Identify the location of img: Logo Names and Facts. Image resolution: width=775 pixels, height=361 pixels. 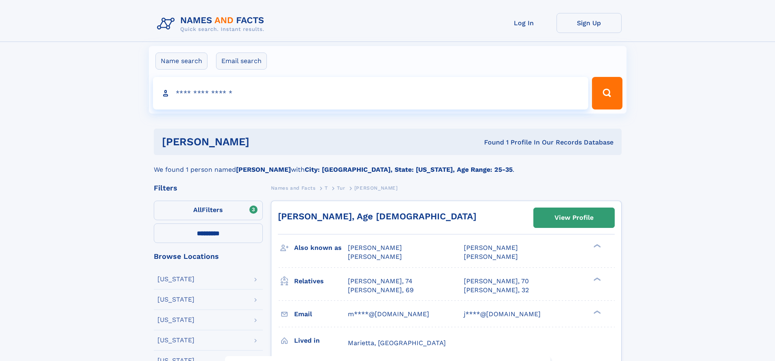
(212, 24).